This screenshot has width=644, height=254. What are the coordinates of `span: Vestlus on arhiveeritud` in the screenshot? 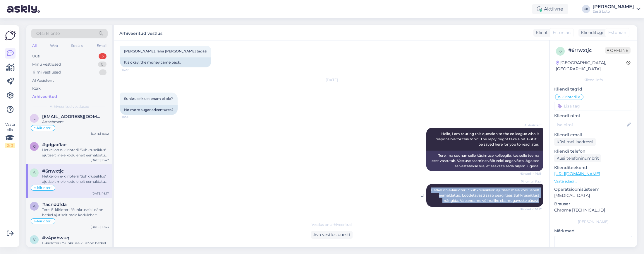 It's located at (332, 225).